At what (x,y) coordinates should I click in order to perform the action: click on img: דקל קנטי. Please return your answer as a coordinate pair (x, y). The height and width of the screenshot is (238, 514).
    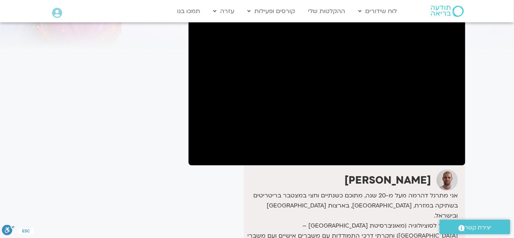
    Looking at the image, I should click on (447, 180).